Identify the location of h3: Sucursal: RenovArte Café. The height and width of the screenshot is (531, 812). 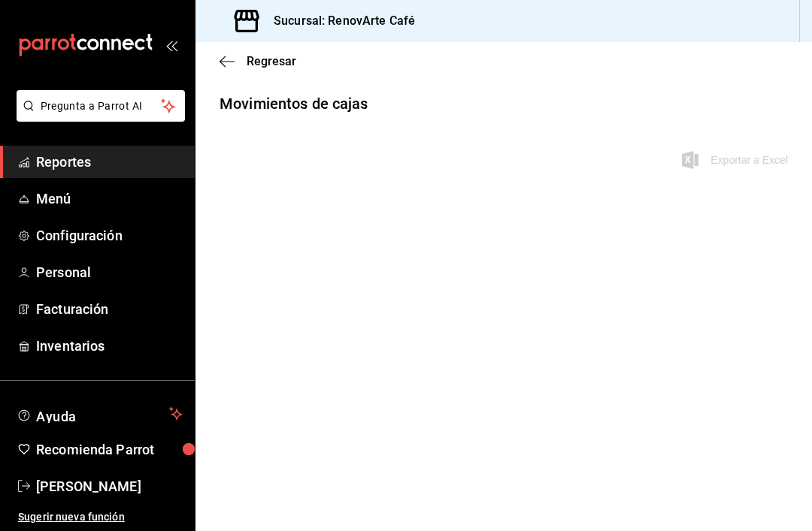
(338, 21).